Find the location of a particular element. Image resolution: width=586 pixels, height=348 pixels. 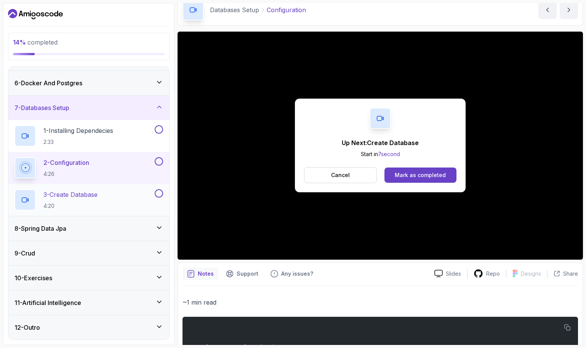

h3: 7 - Databases Setup is located at coordinates (42, 108).